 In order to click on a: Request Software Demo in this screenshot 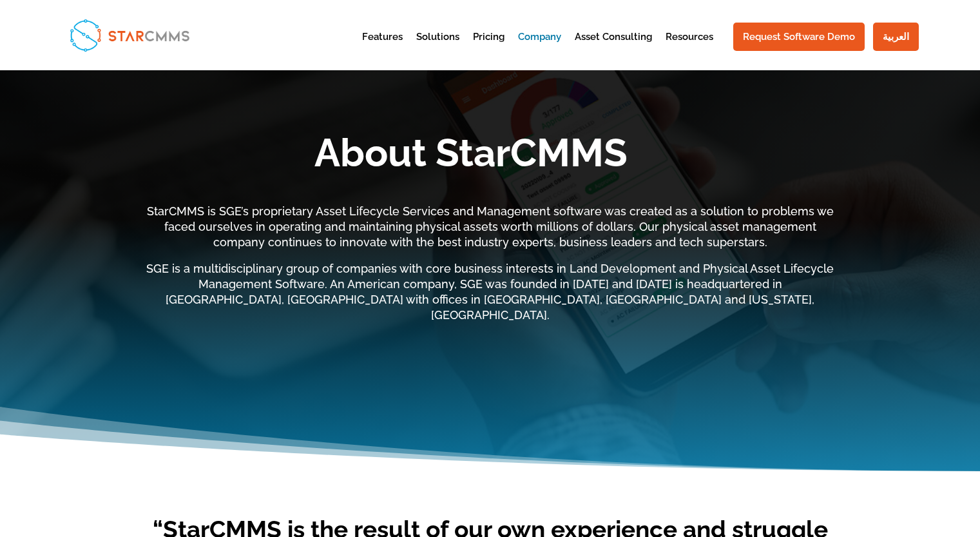, I will do `click(799, 36)`.